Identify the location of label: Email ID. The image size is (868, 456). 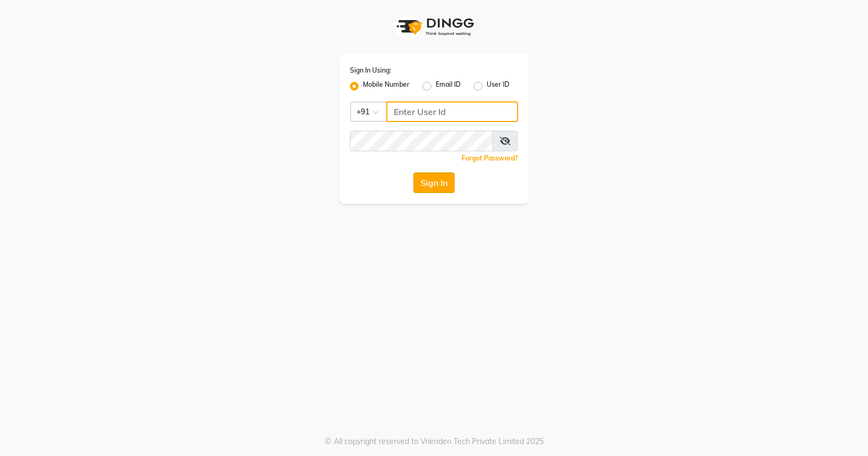
(448, 86).